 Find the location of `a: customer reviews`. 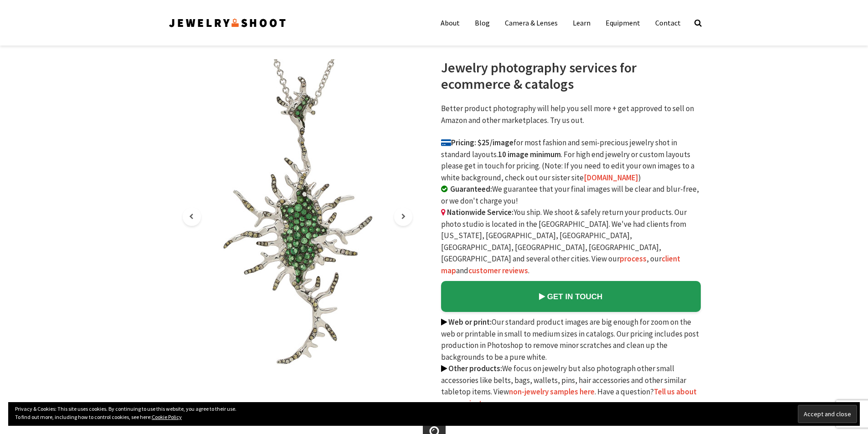

a: customer reviews is located at coordinates (498, 271).